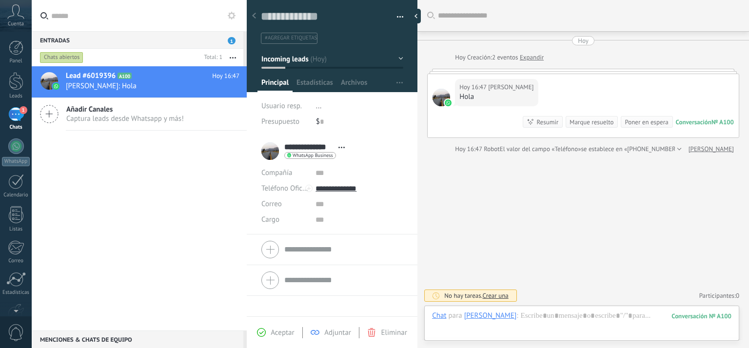  Describe the element at coordinates (701, 316) in the screenshot. I see `div: 100` at that location.